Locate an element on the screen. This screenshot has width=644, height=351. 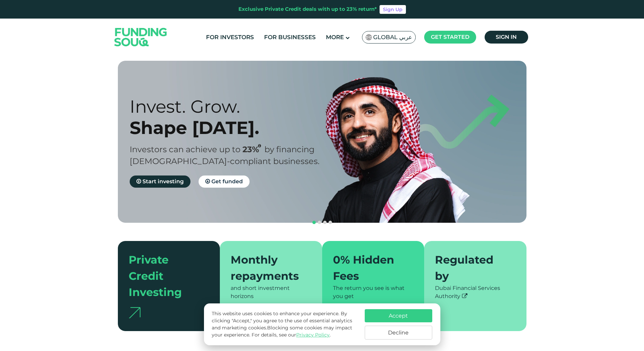
span: Get funded is located at coordinates (227, 182).